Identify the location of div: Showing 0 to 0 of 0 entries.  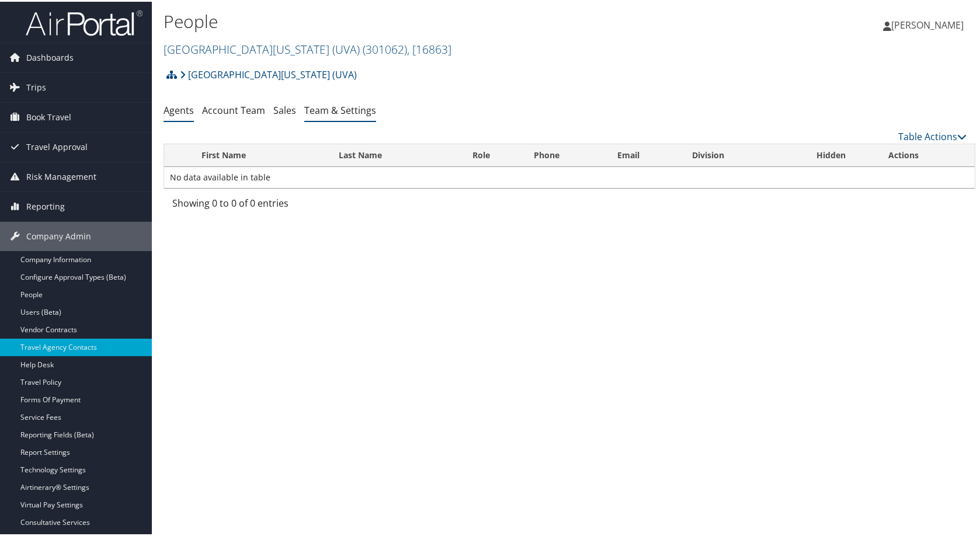
(265, 204).